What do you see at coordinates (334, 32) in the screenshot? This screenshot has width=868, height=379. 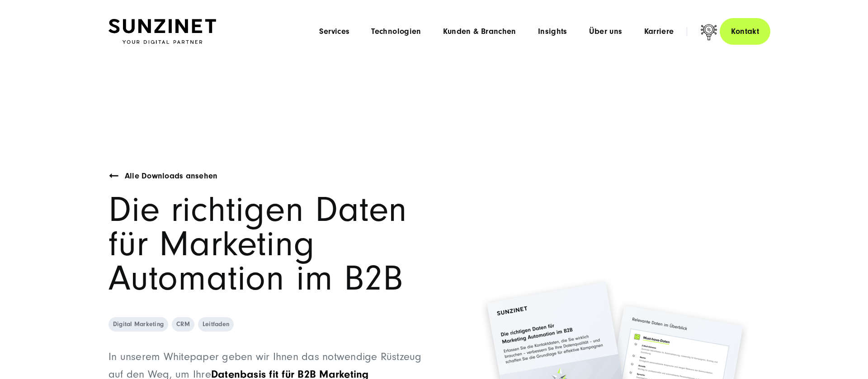 I see `span: Services` at bounding box center [334, 32].